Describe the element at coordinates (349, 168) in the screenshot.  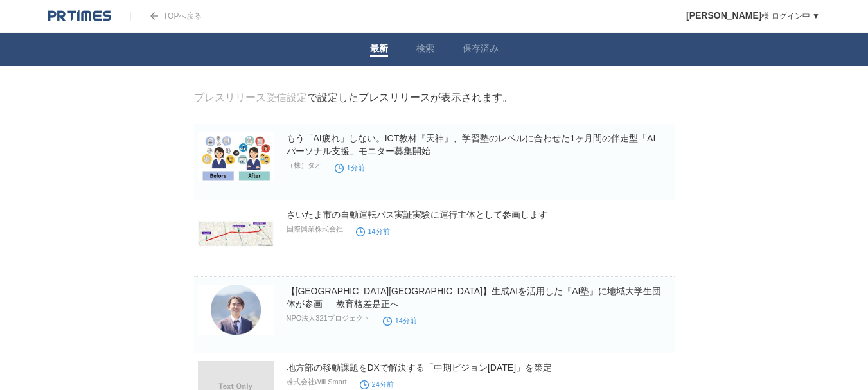
I see `time: 1分前` at that location.